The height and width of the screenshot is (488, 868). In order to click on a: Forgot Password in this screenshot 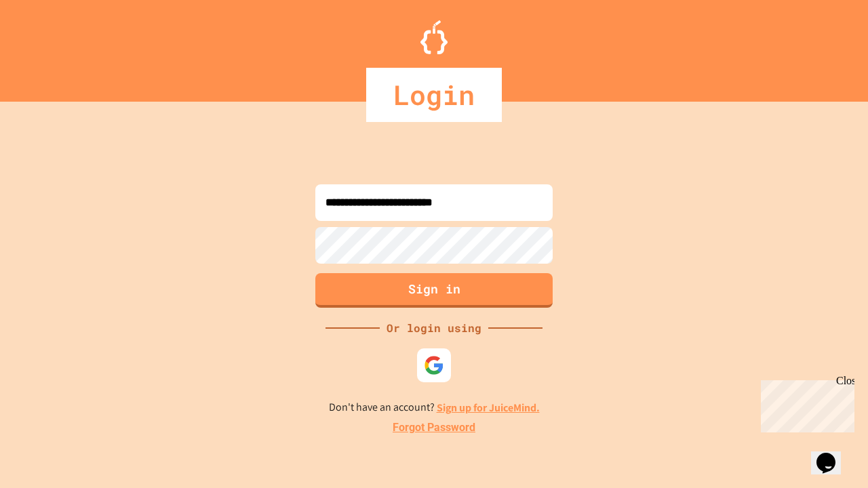, I will do `click(434, 428)`.